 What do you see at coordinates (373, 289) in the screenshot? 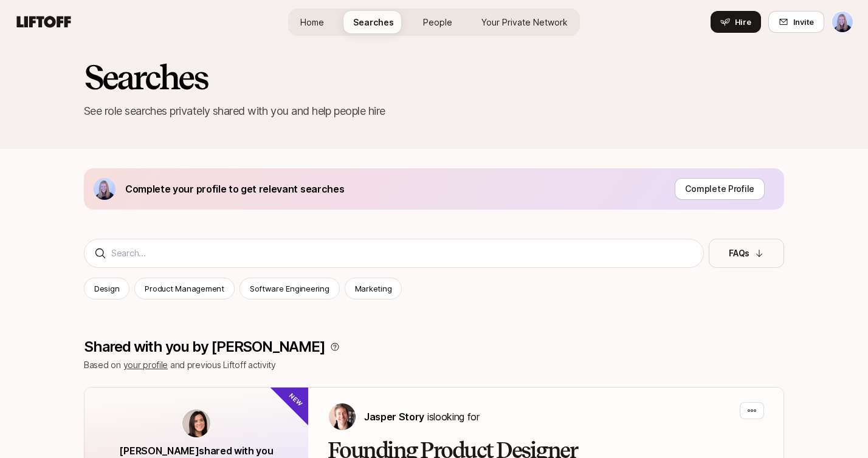
I see `div: Marketing` at bounding box center [373, 289].